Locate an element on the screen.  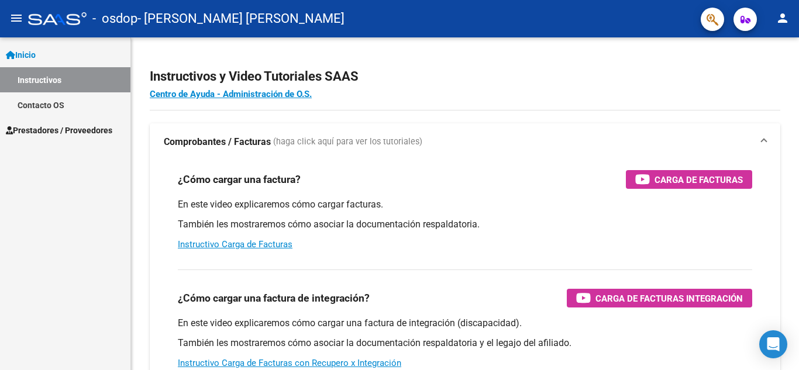
div: Open Intercom Messenger is located at coordinates (774, 345).